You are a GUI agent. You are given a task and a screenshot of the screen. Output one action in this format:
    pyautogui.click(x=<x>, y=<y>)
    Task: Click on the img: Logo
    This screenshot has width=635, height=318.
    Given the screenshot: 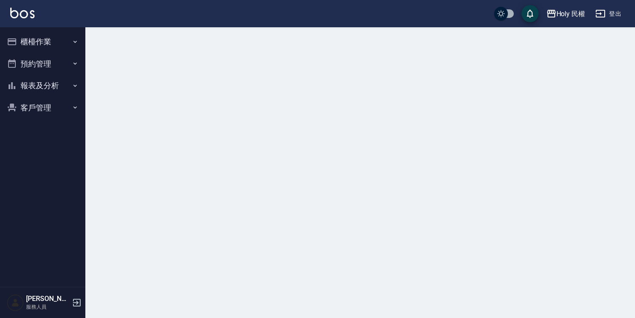 What is the action you would take?
    pyautogui.click(x=22, y=13)
    